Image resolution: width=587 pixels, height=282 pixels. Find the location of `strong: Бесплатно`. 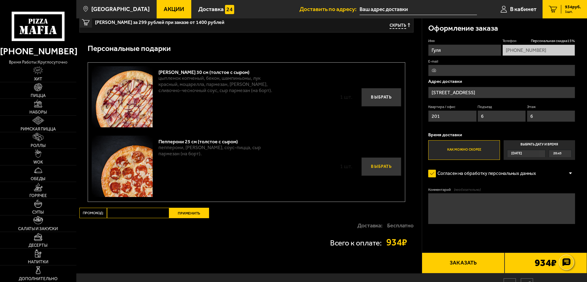

strong: Бесплатно is located at coordinates (401, 225).